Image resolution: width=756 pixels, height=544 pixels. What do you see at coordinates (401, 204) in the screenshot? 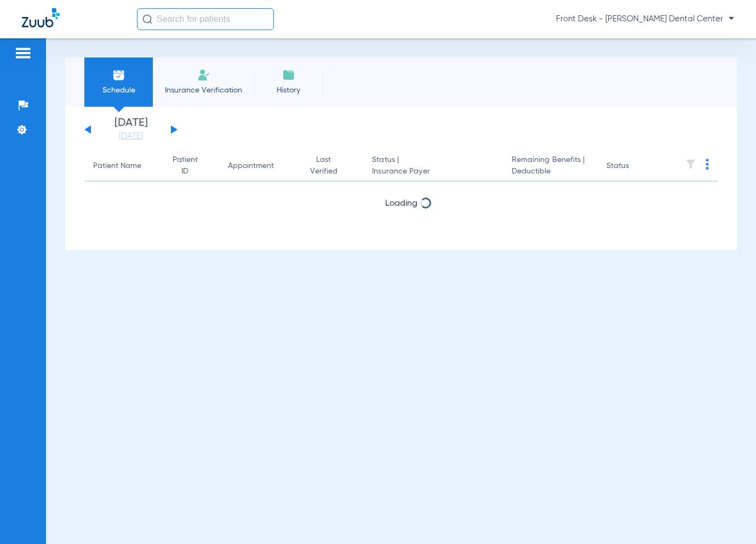
I see `span: Loading` at bounding box center [401, 204].